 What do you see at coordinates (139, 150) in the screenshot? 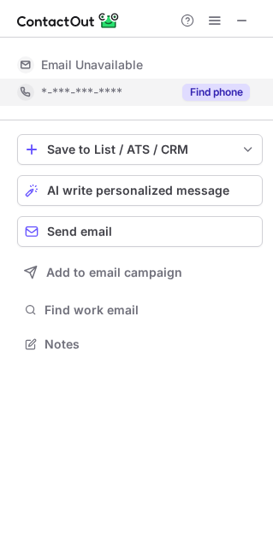
I see `button: save-profile-one-click` at bounding box center [139, 150].